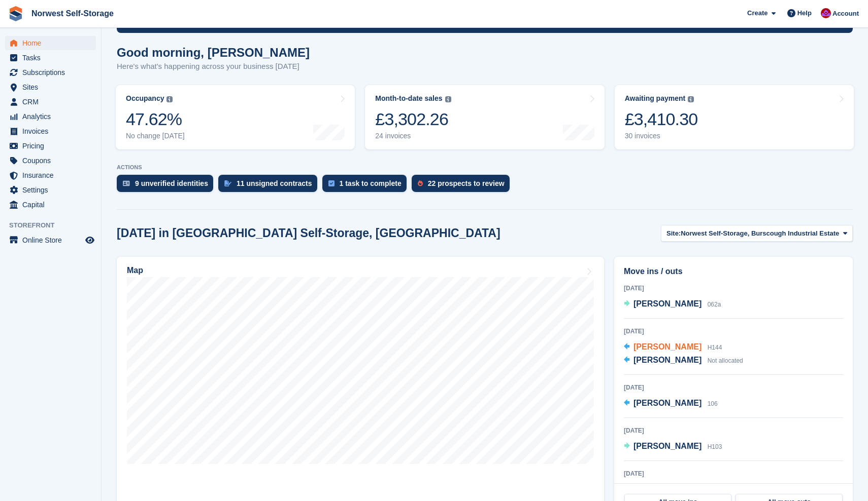  Describe the element at coordinates (756, 233) in the screenshot. I see `button: Site: Norwest Self-Storage, Burscough Industrial Estate` at that location.